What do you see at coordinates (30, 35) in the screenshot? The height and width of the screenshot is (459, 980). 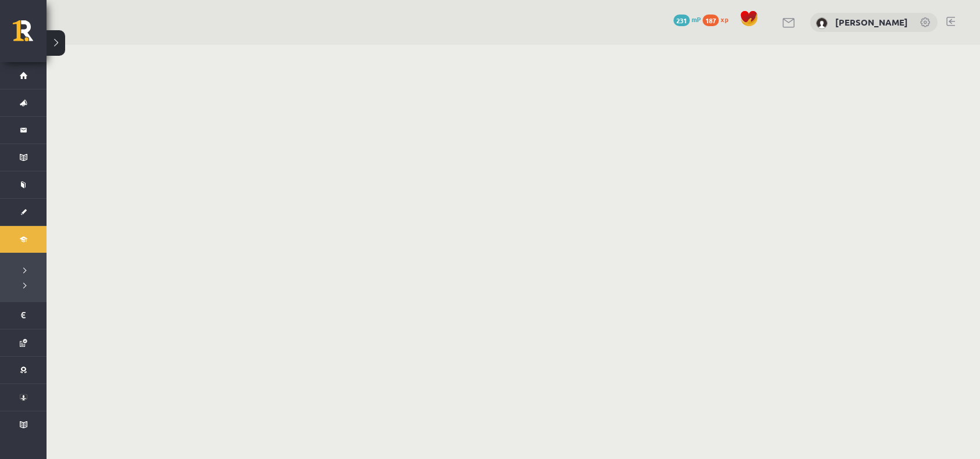 I see `a: Rīgas 1. Tālmācības vidusskola` at bounding box center [30, 35].